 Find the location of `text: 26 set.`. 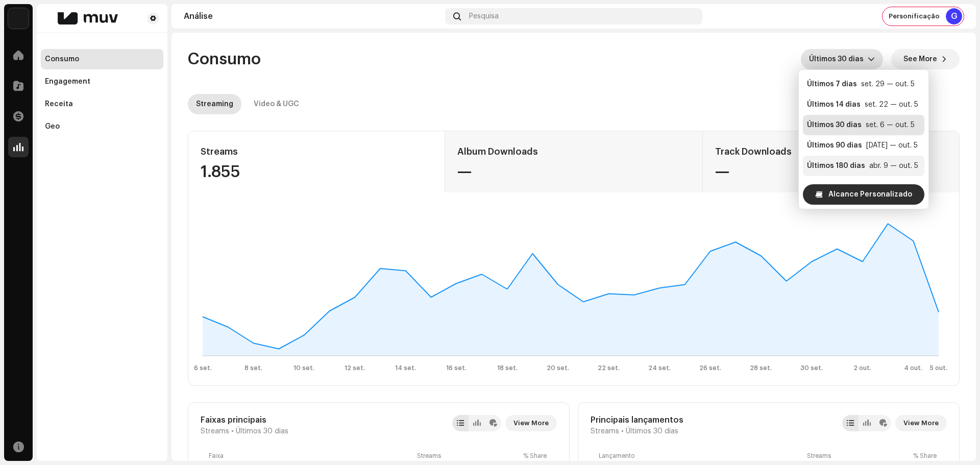

text: 26 set. is located at coordinates (710, 368).